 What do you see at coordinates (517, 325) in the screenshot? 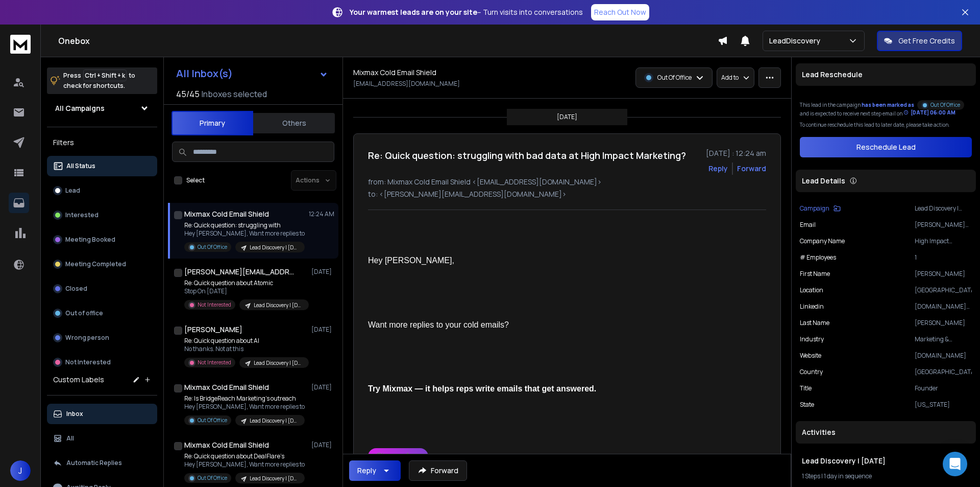
I see `div: Want more replies to your cold emails?` at bounding box center [517, 325].